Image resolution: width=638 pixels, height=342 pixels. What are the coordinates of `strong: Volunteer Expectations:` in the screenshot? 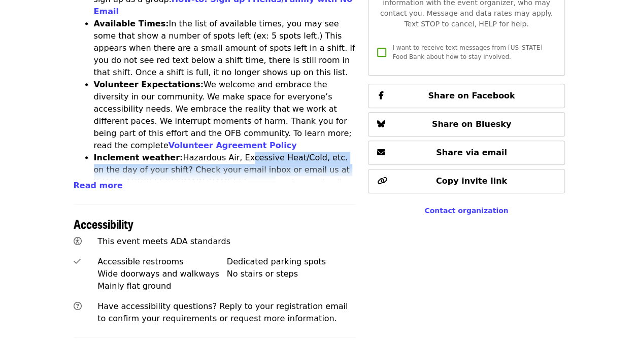 It's located at (149, 84).